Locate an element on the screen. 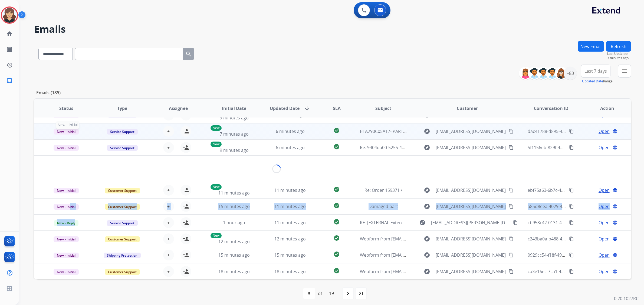 The height and width of the screenshot is (305, 644). p: 0.20.1027RC is located at coordinates (626, 299).